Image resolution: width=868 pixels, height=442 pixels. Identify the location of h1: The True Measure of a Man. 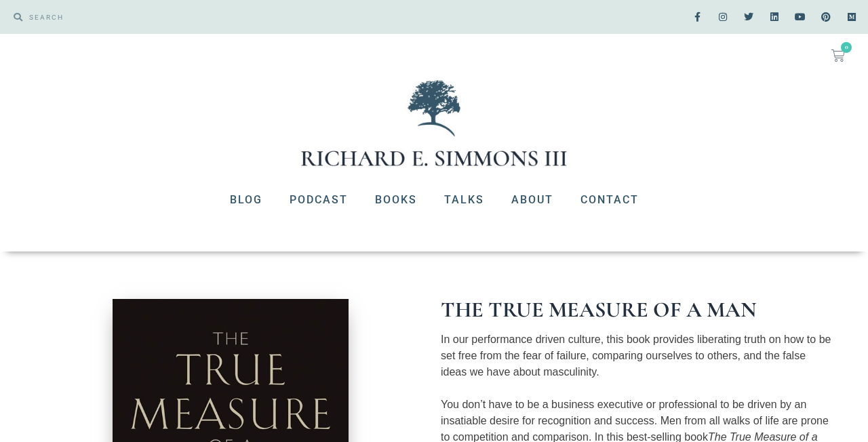
(637, 309).